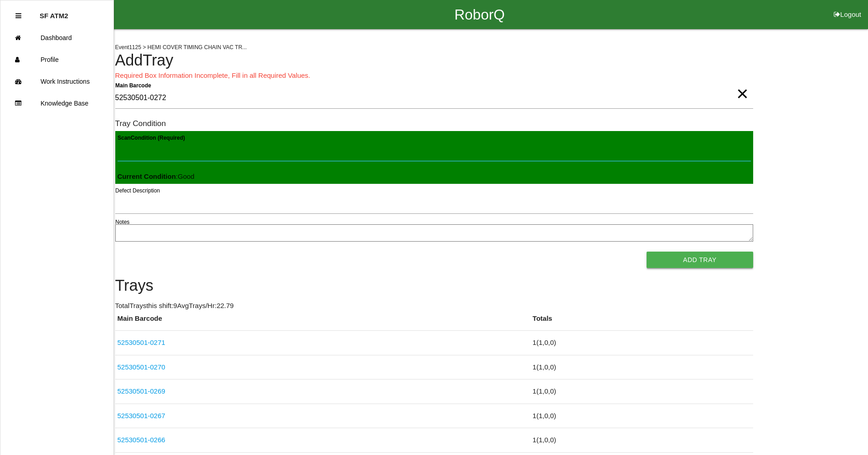 This screenshot has height=455, width=868. Describe the element at coordinates (156, 176) in the screenshot. I see `span: : Good` at that location.